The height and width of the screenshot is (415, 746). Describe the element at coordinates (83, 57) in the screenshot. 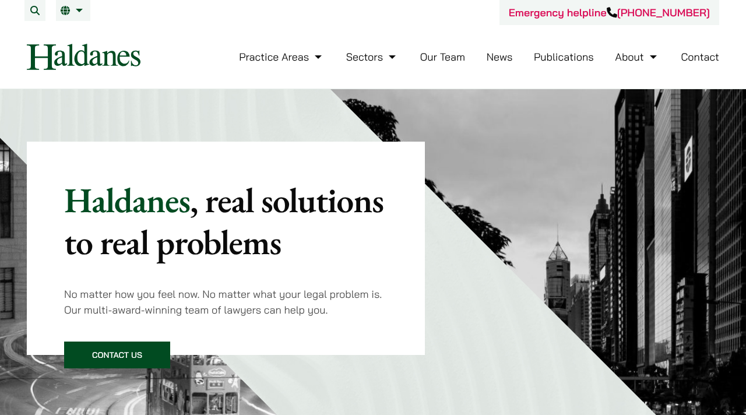

I see `img: Logo of Haldanes` at that location.